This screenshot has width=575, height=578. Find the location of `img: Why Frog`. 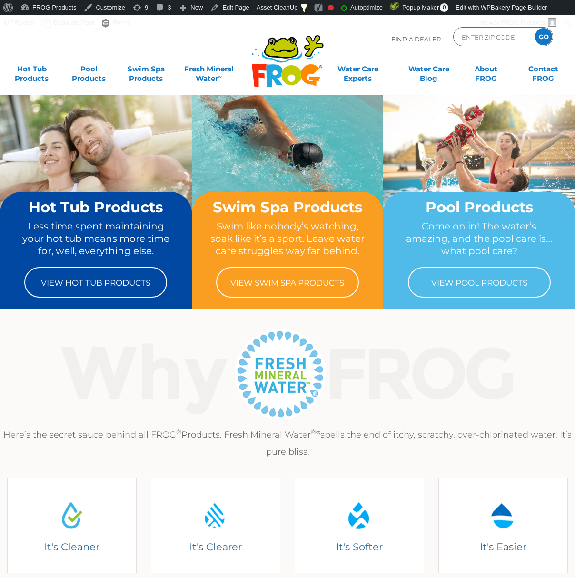

img: Why Frog is located at coordinates (287, 374).